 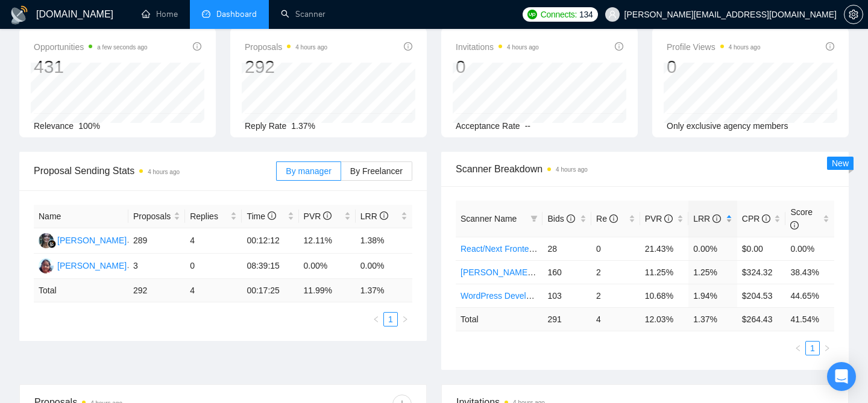 I want to click on span: 134, so click(x=586, y=14).